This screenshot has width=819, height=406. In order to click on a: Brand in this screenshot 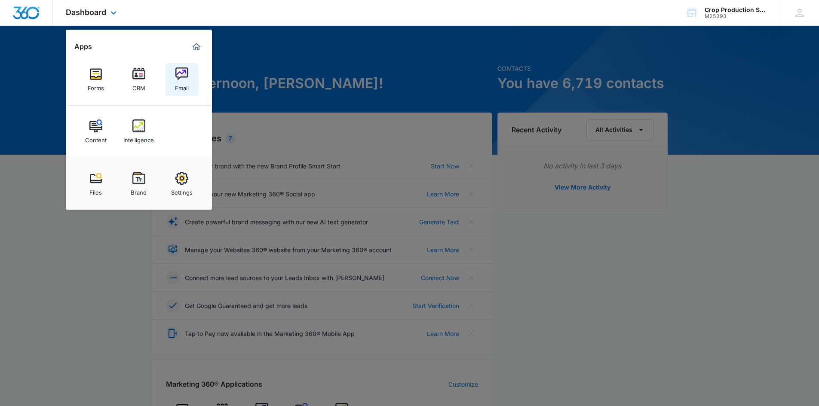, I will do `click(139, 184)`.